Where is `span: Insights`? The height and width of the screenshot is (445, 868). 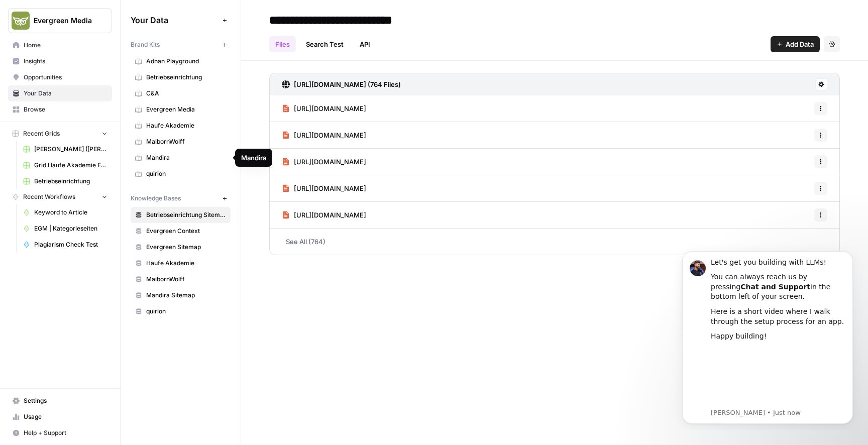 span: Insights is located at coordinates (65, 61).